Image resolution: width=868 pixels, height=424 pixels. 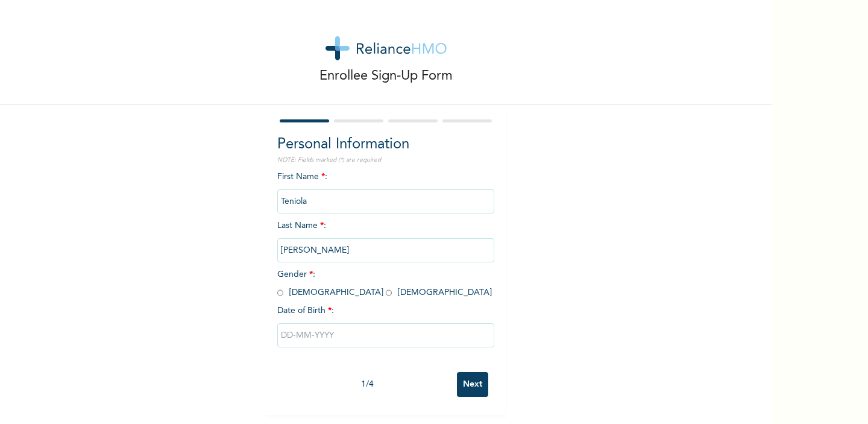 I want to click on span: First Name :, so click(x=386, y=189).